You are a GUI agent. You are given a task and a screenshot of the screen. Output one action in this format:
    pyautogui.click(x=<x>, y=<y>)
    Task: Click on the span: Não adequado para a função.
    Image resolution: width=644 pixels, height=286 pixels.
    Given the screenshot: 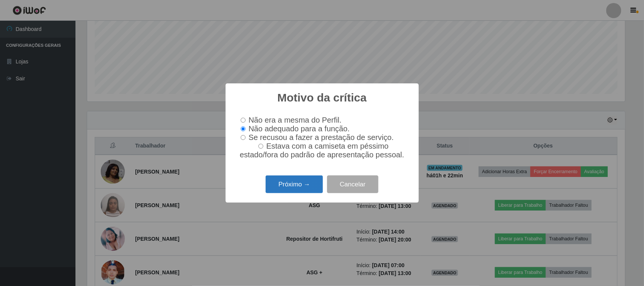 What is the action you would take?
    pyautogui.click(x=299, y=129)
    